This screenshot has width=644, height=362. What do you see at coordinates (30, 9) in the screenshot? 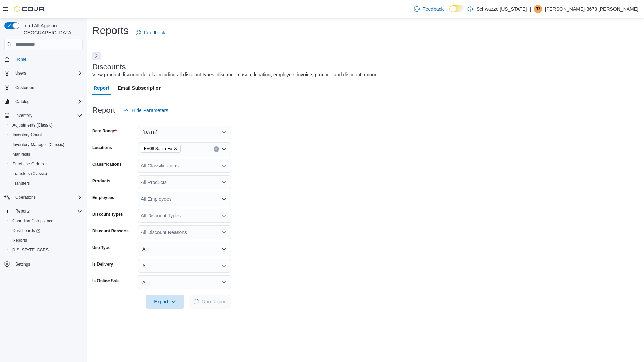
I see `img: Cova` at bounding box center [30, 9].